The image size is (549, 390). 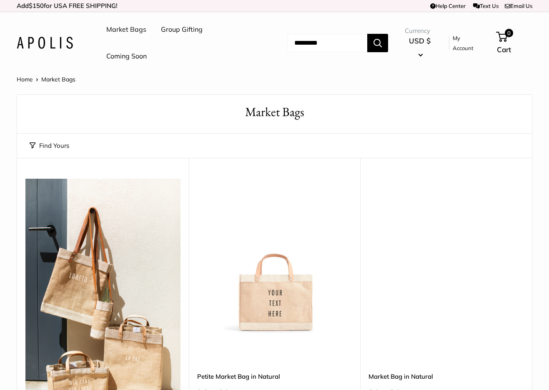 What do you see at coordinates (58, 79) in the screenshot?
I see `span: Market Bags` at bounding box center [58, 79].